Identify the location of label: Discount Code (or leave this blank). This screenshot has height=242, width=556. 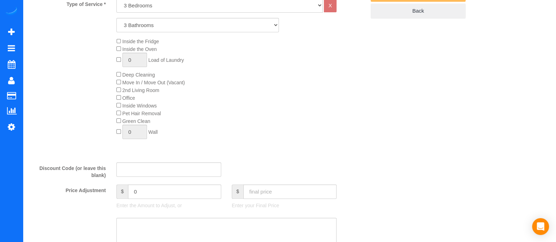
(68, 170).